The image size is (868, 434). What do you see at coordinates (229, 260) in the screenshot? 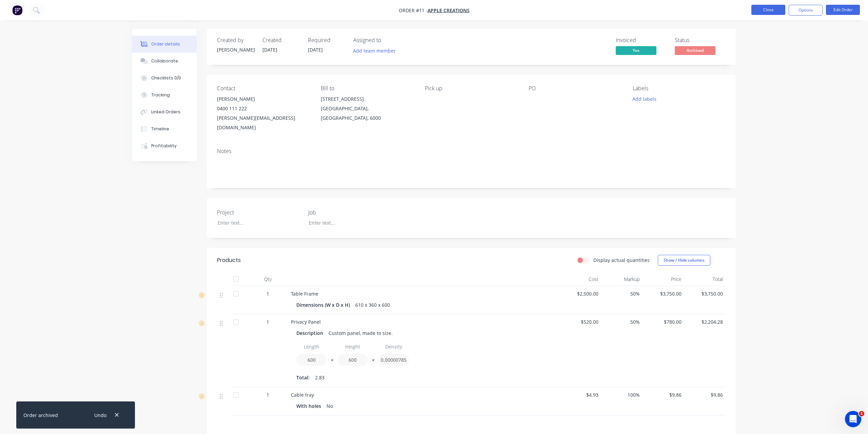
I see `div: Products` at bounding box center [229, 260].